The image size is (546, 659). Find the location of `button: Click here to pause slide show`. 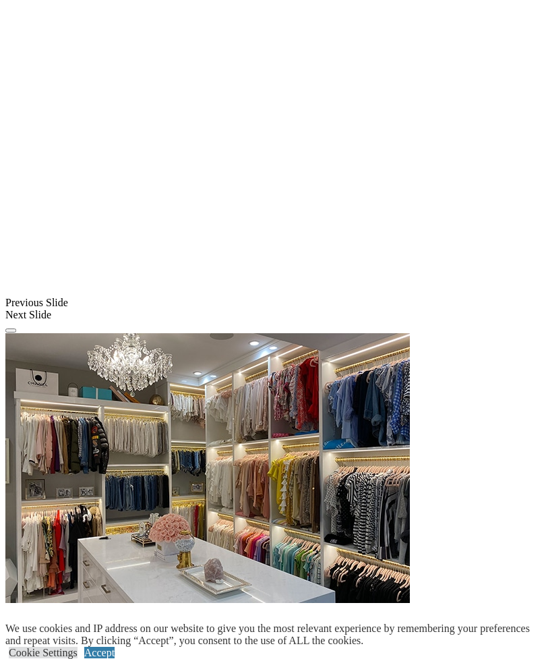

button: Click here to pause slide show is located at coordinates (11, 330).